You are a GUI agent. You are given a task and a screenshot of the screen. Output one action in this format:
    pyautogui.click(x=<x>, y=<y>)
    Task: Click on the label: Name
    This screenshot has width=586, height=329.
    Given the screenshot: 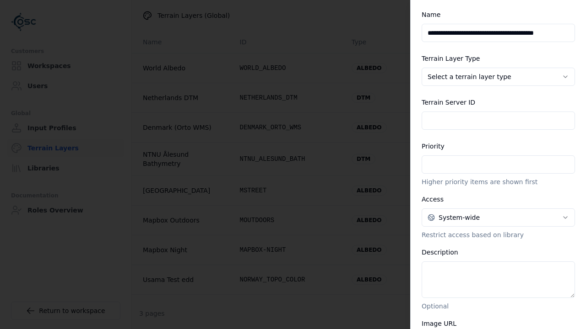 What is the action you would take?
    pyautogui.click(x=431, y=15)
    